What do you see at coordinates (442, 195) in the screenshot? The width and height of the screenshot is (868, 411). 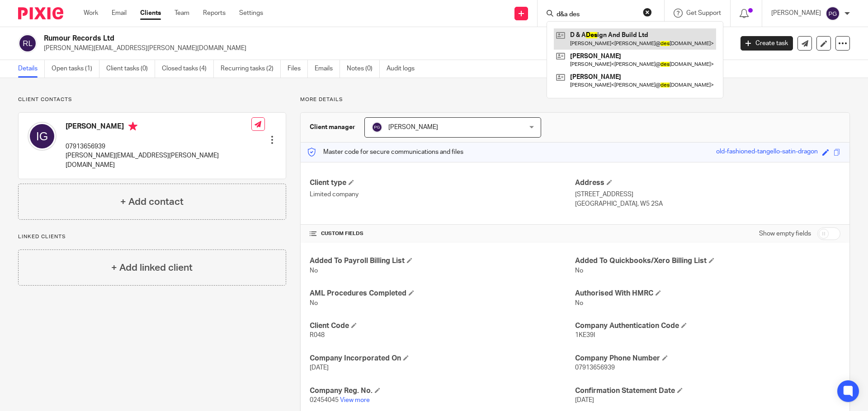 I see `p: Limited company` at bounding box center [442, 195].